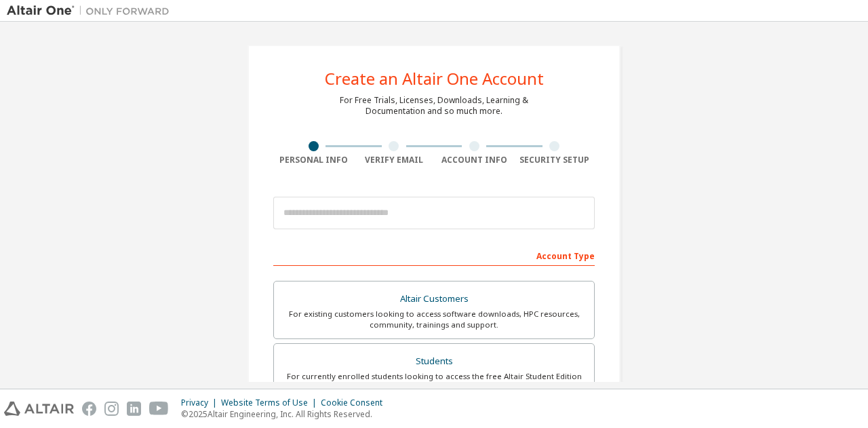  Describe the element at coordinates (313, 160) in the screenshot. I see `div: Personal Info` at that location.